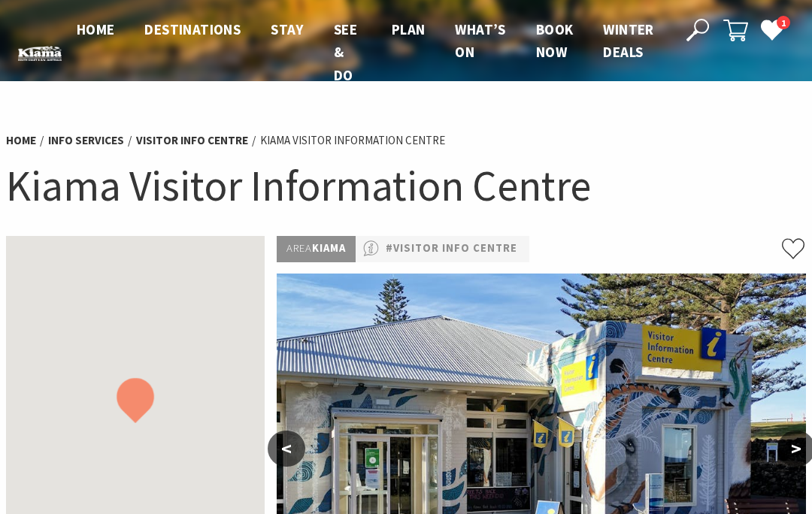 This screenshot has height=514, width=812. What do you see at coordinates (772, 29) in the screenshot?
I see `a: 1` at bounding box center [772, 29].